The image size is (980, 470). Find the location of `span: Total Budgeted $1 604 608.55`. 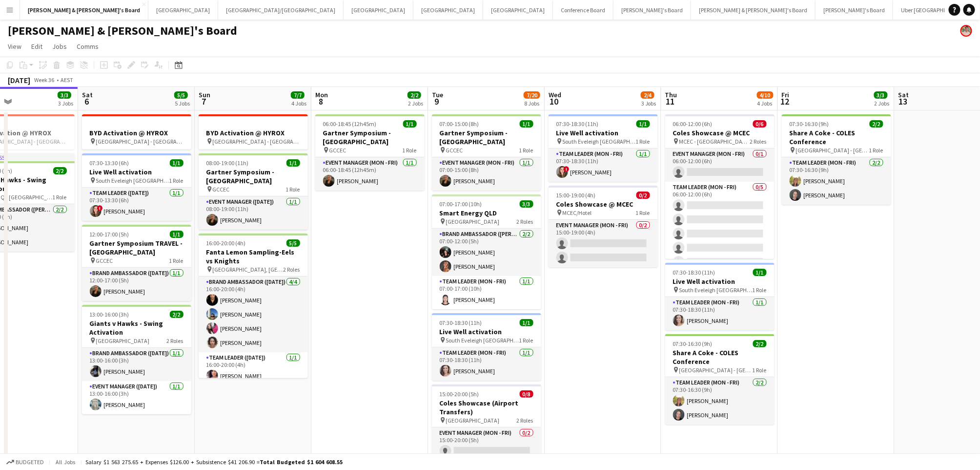

span: Total Budgeted $1 604 608.55 is located at coordinates (301, 462).